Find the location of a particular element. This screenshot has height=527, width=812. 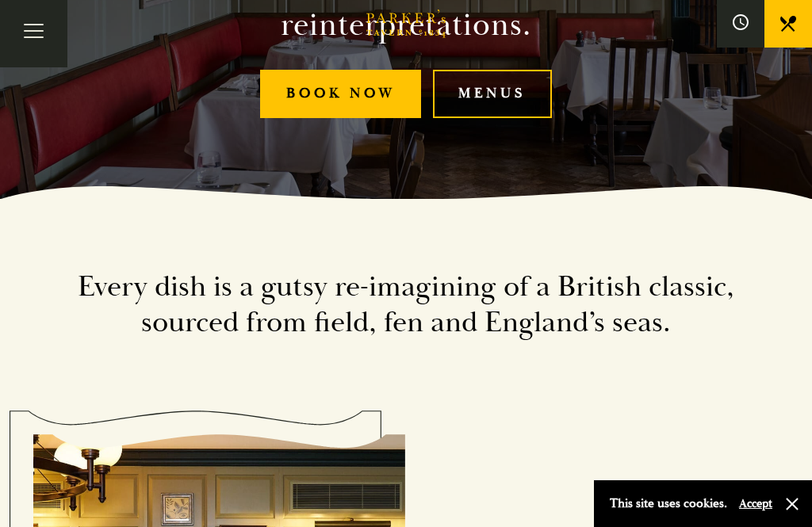

button: Close and accept is located at coordinates (793, 504).